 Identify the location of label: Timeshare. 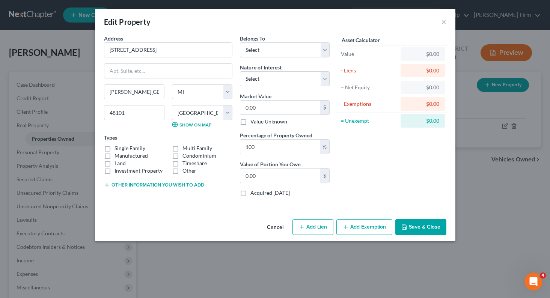
(195, 163).